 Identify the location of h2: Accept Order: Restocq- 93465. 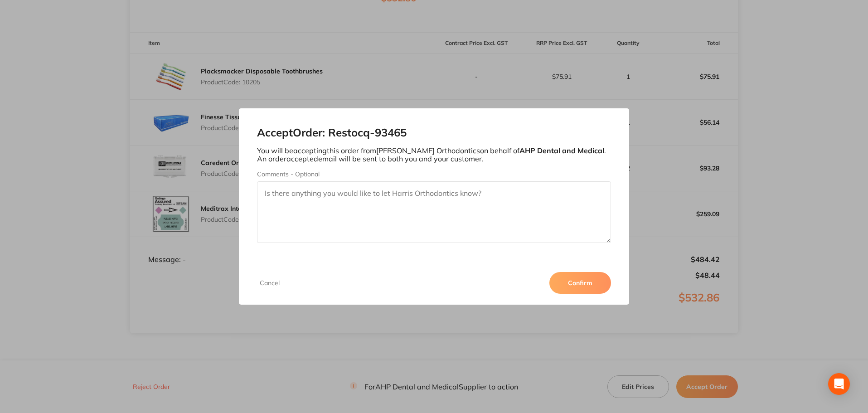
(434, 133).